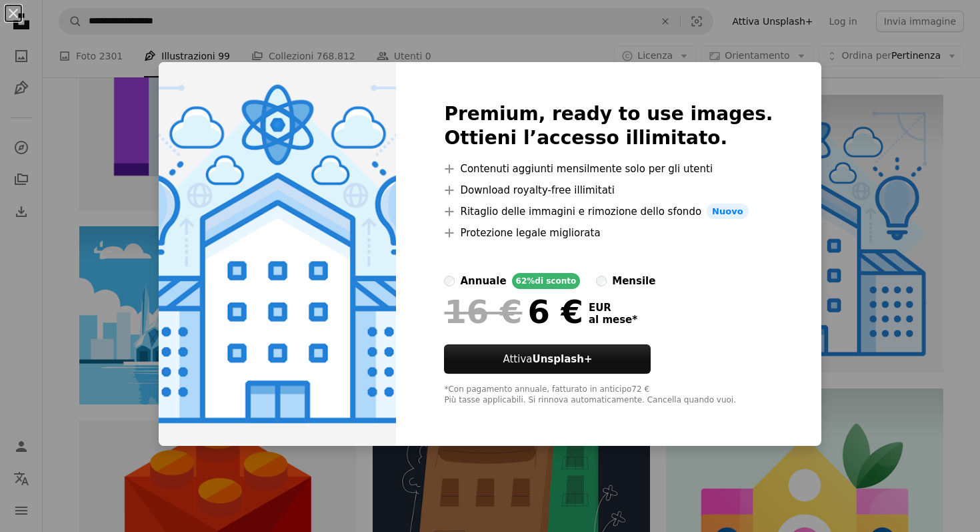  I want to click on span: Nuovo, so click(727, 211).